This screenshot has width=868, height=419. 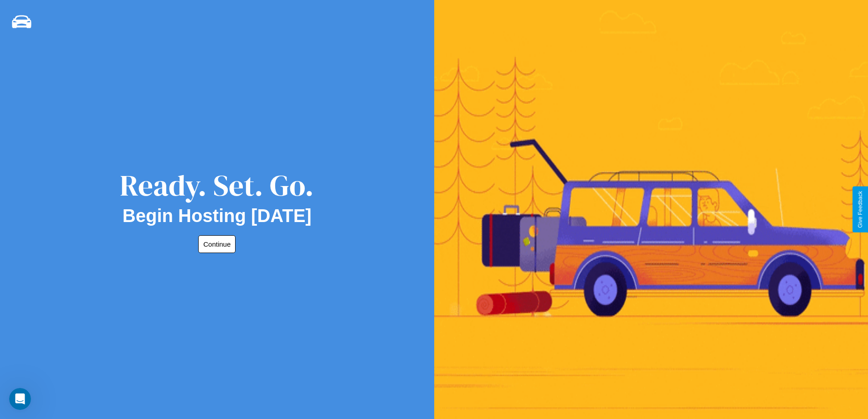 What do you see at coordinates (860, 209) in the screenshot?
I see `div: Give Feedback` at bounding box center [860, 209].